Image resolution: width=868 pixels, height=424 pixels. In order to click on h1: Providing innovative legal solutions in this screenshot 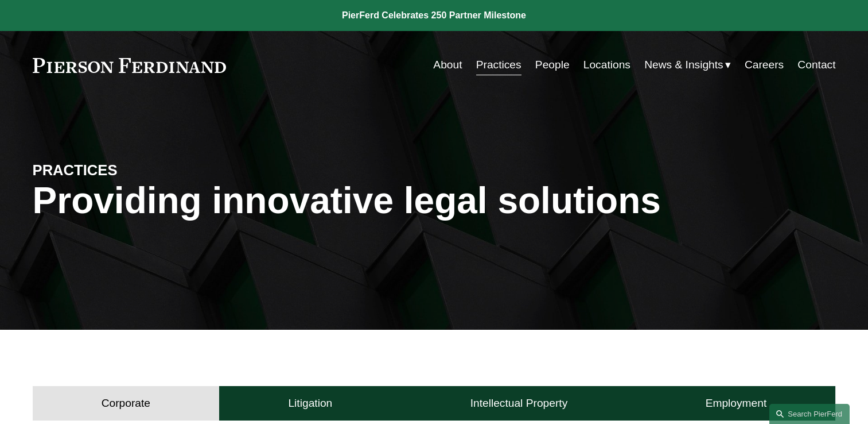, I will do `click(435, 200)`.